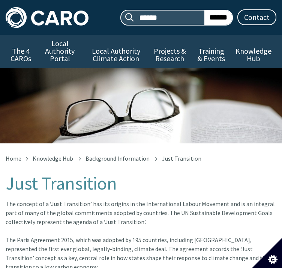 This screenshot has width=282, height=268. I want to click on a: Home, so click(14, 158).